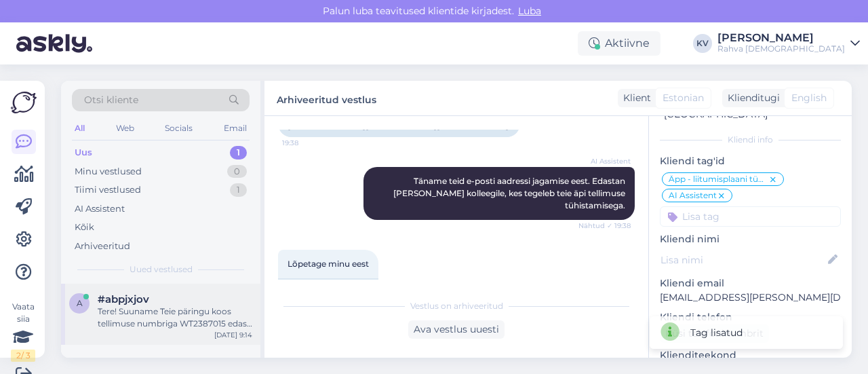 This screenshot has height=374, width=868. Describe the element at coordinates (125, 128) in the screenshot. I see `div: Web` at that location.